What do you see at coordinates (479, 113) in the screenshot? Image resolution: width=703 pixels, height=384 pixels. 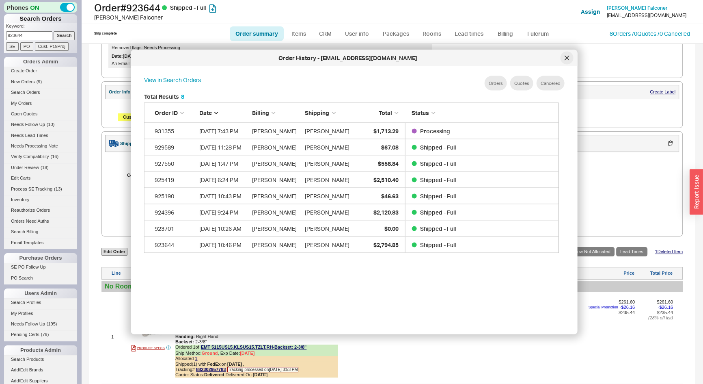 I see `div: Status` at bounding box center [479, 113].